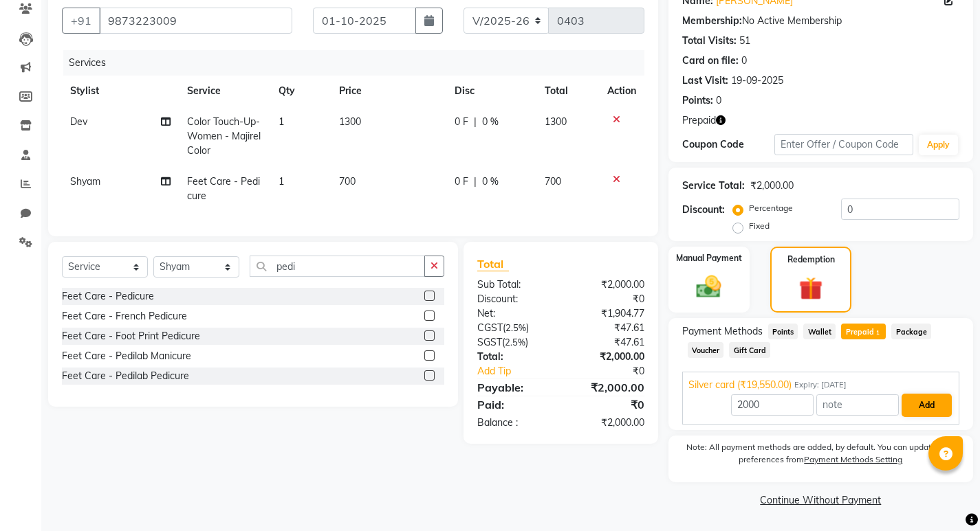  Describe the element at coordinates (708, 288) in the screenshot. I see `img: _cash.svg` at that location.